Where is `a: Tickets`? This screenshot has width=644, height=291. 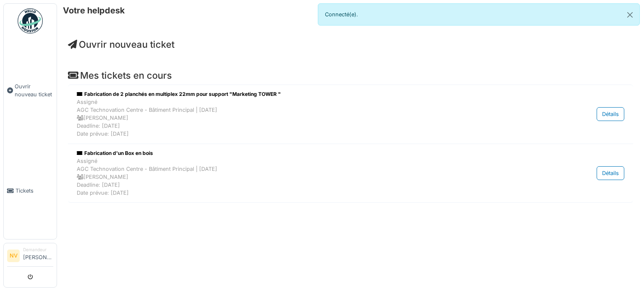 a: Tickets is located at coordinates (30, 191).